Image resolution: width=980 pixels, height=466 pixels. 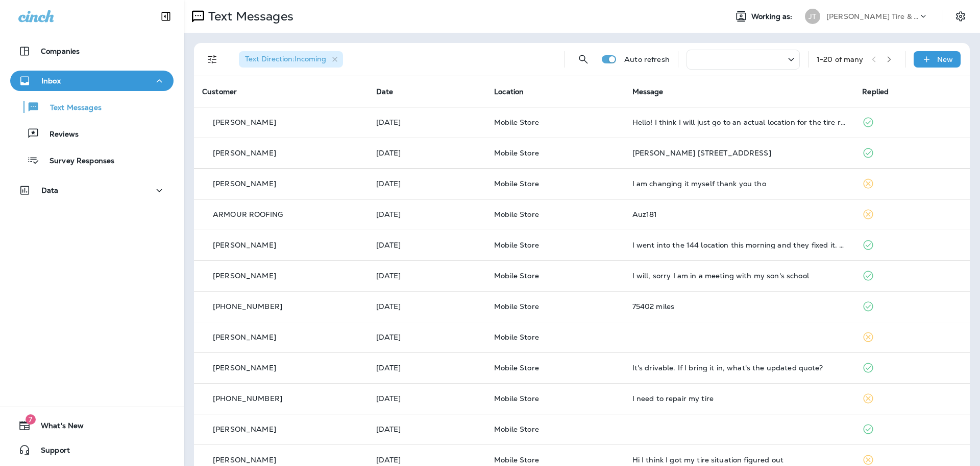 What do you see at coordinates (428, 337) in the screenshot?
I see `p: Sep 30, 2025 08:46 AM` at bounding box center [428, 337].